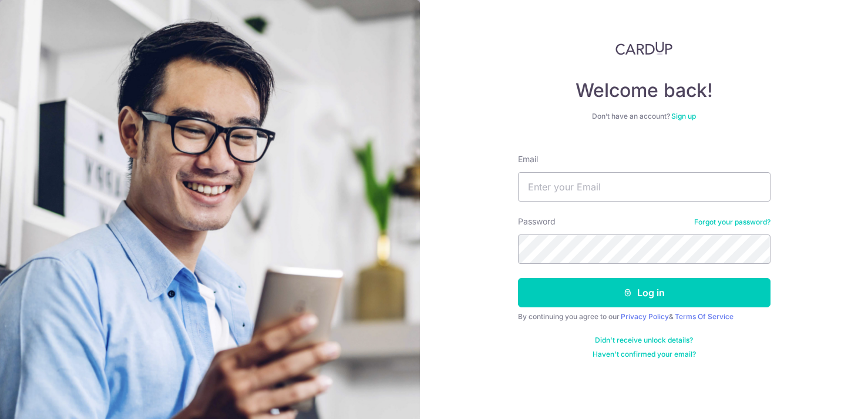 This screenshot has width=868, height=419. Describe the element at coordinates (704, 316) in the screenshot. I see `a: Terms Of Service` at that location.